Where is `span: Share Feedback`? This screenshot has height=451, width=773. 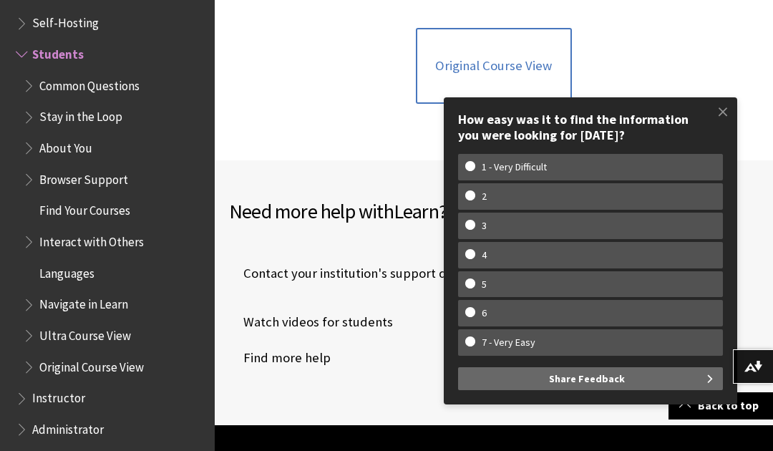
span: Share Feedback is located at coordinates (587, 378).